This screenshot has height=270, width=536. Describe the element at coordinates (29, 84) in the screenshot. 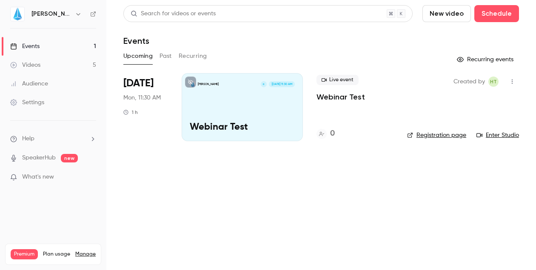

I see `div: Audience` at that location.